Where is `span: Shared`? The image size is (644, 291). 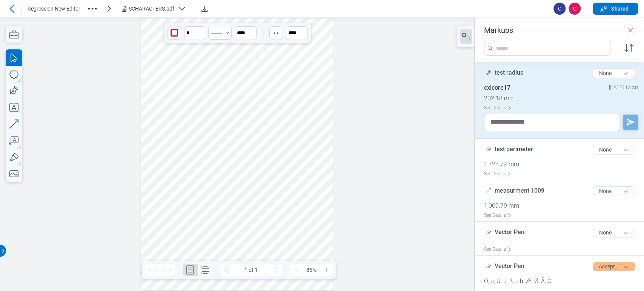
span: Shared is located at coordinates (620, 9).